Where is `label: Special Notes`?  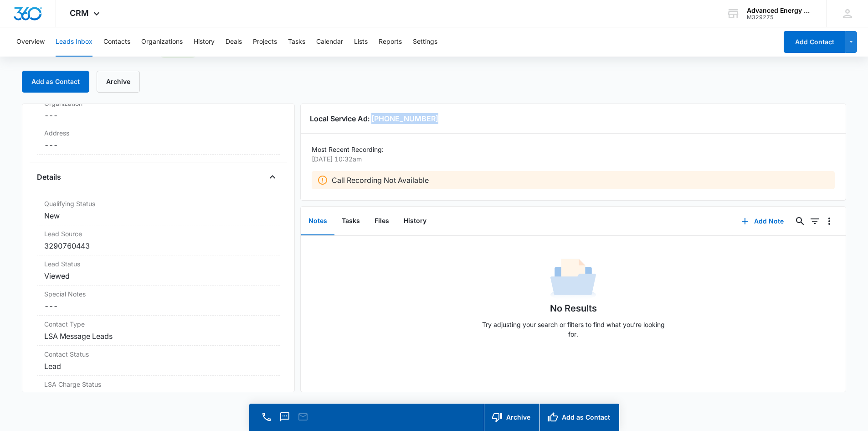 label: Special Notes is located at coordinates (158, 294).